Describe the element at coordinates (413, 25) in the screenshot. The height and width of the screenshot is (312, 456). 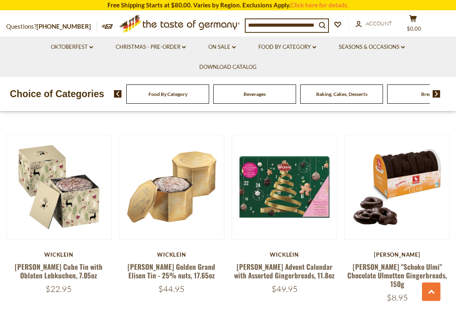
I see `button: $0.00` at that location.